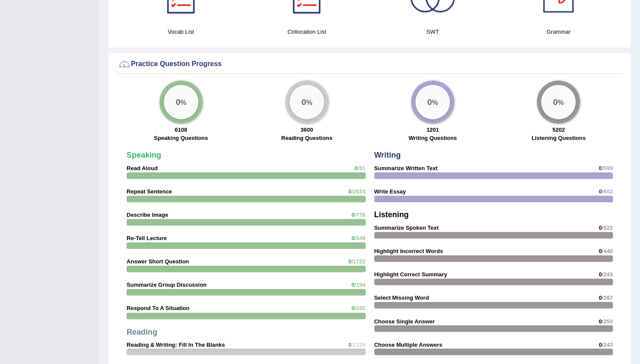 This screenshot has height=364, width=640. I want to click on h4: Collocation List, so click(306, 32).